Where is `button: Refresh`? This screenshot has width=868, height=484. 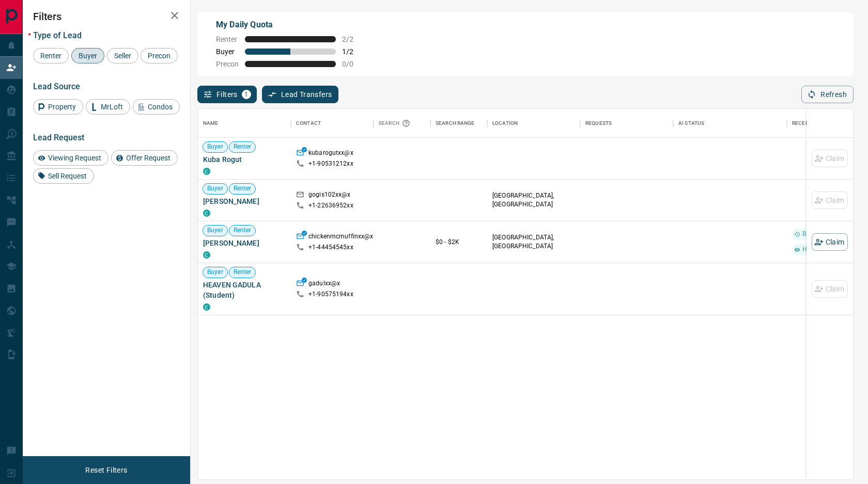 button: Refresh is located at coordinates (827, 94).